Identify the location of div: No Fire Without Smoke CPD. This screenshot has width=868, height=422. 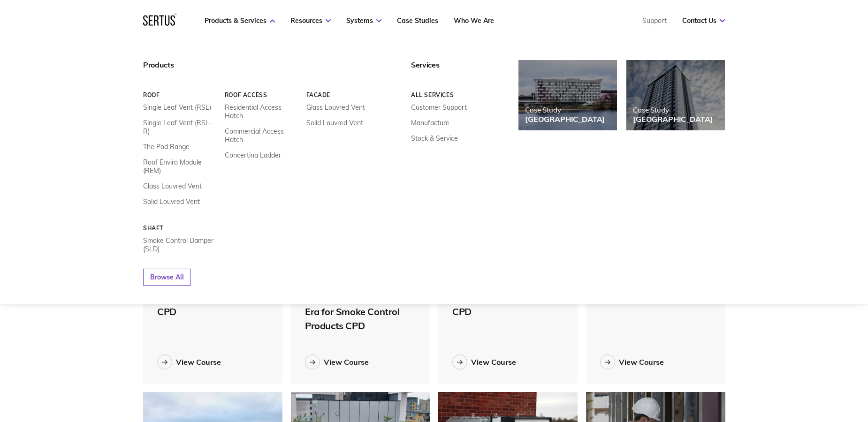
(212, 305).